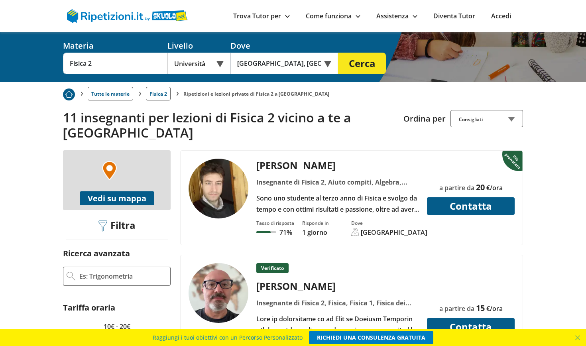  What do you see at coordinates (123, 276) in the screenshot?
I see `input: Es: Trigonometria` at bounding box center [123, 276].